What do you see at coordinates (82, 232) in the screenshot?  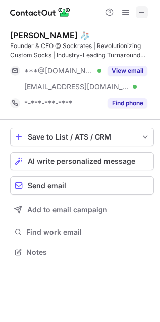 I see `button: Find work email` at bounding box center [82, 232].